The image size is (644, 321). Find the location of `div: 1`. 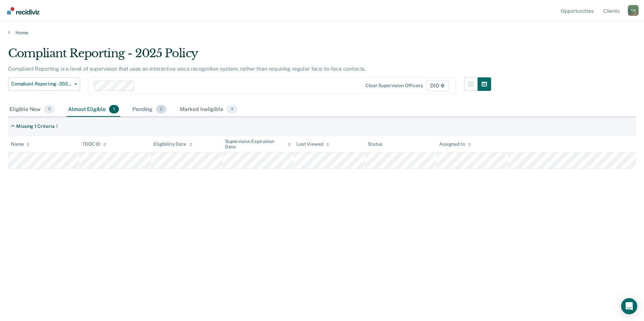

div: 1 is located at coordinates (57, 126).